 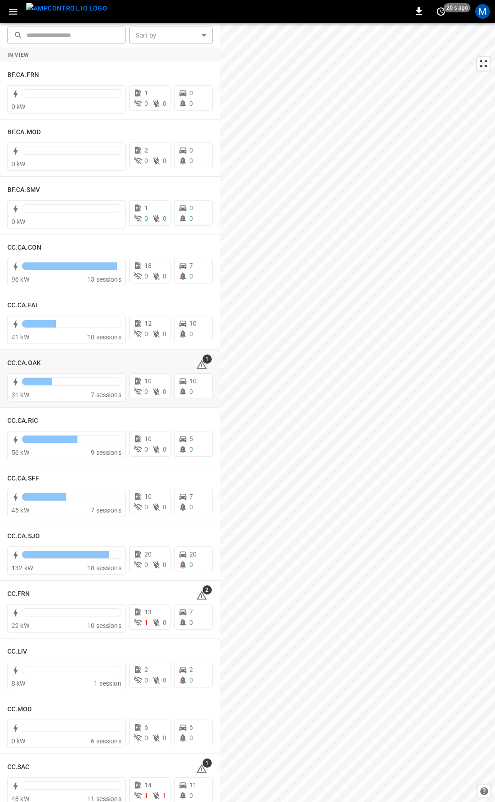 I want to click on span: 56 kW, so click(x=20, y=453).